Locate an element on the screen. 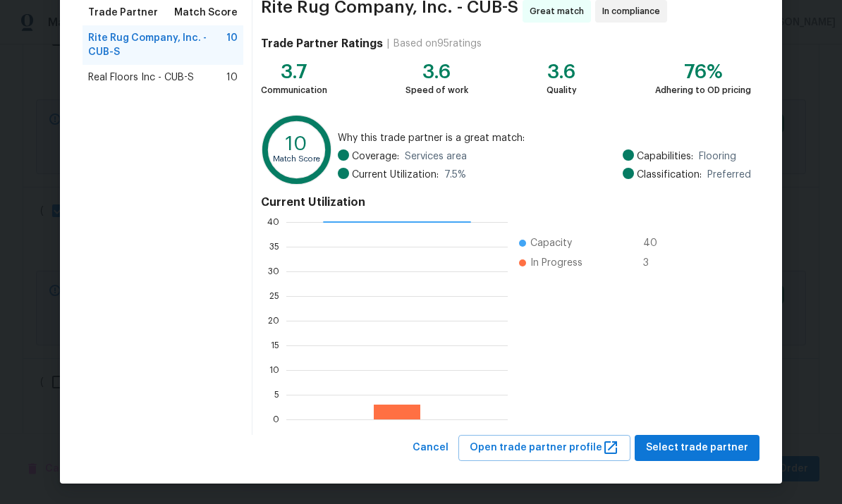 The width and height of the screenshot is (842, 504). span: Services area is located at coordinates (436, 156).